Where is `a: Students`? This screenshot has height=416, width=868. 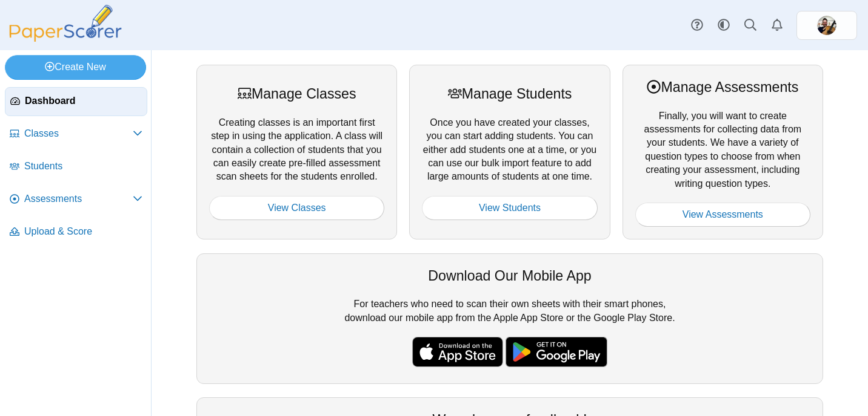 a: Students is located at coordinates (76, 167).